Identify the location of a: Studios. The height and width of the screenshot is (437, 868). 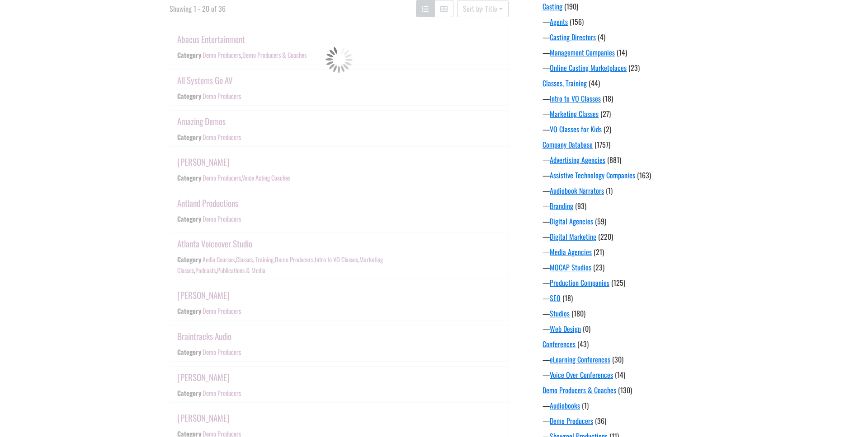
(560, 314).